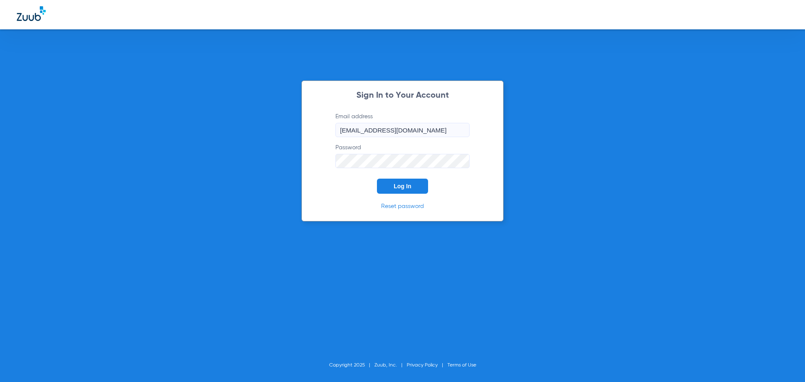 This screenshot has height=382, width=805. I want to click on label: Email address, so click(402, 124).